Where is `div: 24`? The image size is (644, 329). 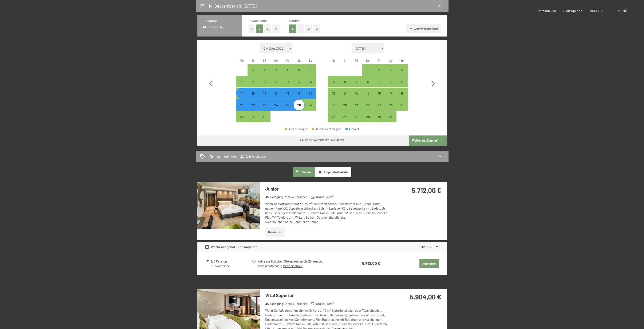
div: 24 is located at coordinates (276, 109).